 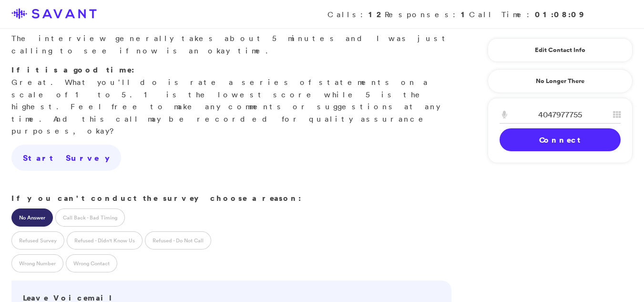 I want to click on a: Edit Contact Info, so click(x=560, y=50).